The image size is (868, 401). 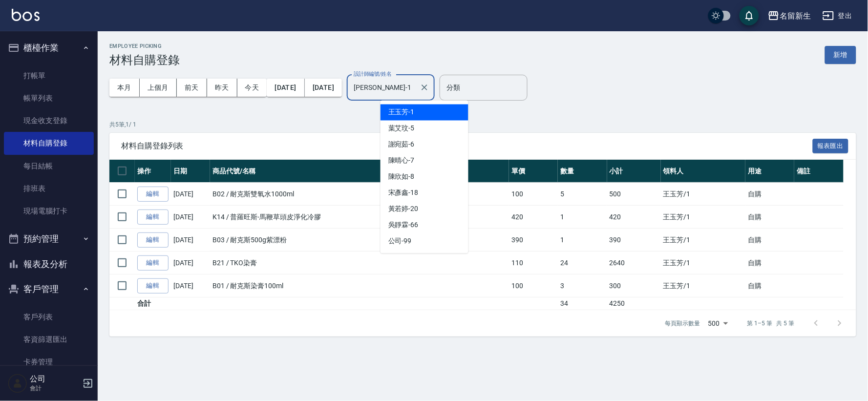 What do you see at coordinates (403, 193) in the screenshot?
I see `span: 宋彥鑫 -18` at bounding box center [403, 193].